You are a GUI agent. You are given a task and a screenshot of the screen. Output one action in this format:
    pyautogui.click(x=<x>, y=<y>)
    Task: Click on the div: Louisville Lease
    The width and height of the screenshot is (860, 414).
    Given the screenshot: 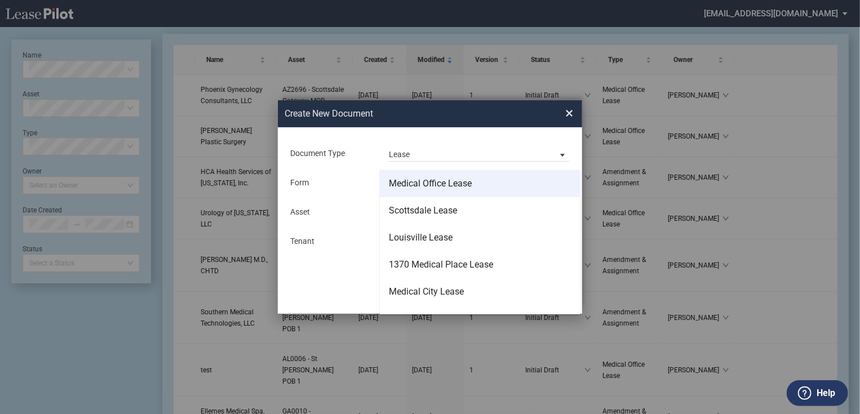 What is the action you would take?
    pyautogui.click(x=420, y=238)
    